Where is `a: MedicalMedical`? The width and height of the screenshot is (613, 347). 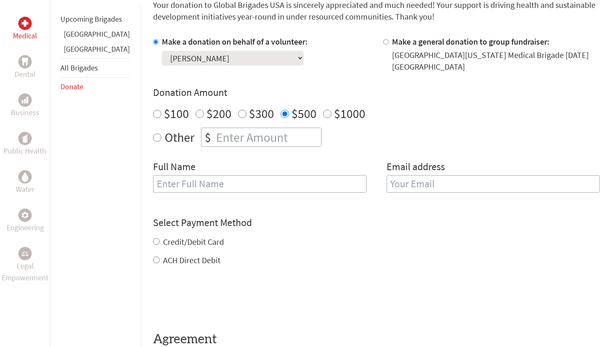
a: MedicalMedical is located at coordinates (25, 29).